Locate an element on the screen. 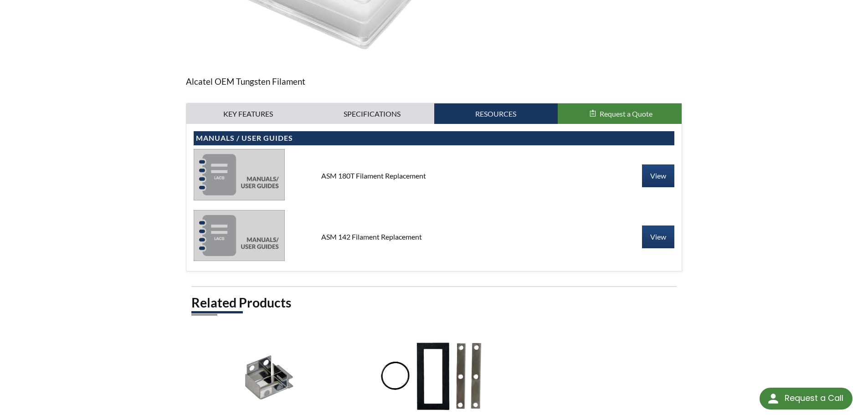  button: Request a Quote is located at coordinates (620, 114).